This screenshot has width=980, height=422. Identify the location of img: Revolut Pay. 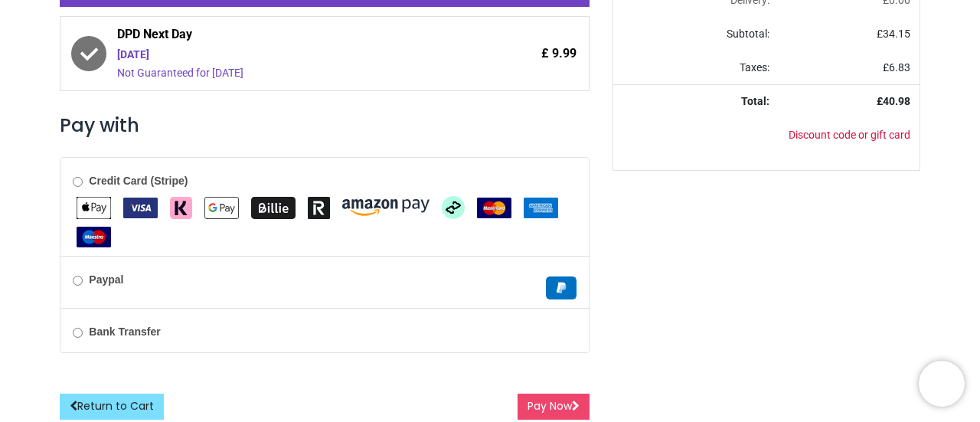
(319, 208).